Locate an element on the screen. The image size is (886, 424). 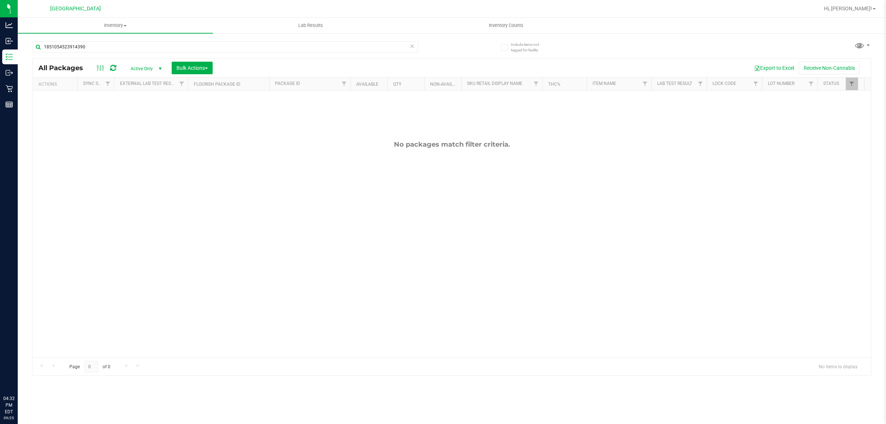
a: Flourish Package ID is located at coordinates (217, 84).